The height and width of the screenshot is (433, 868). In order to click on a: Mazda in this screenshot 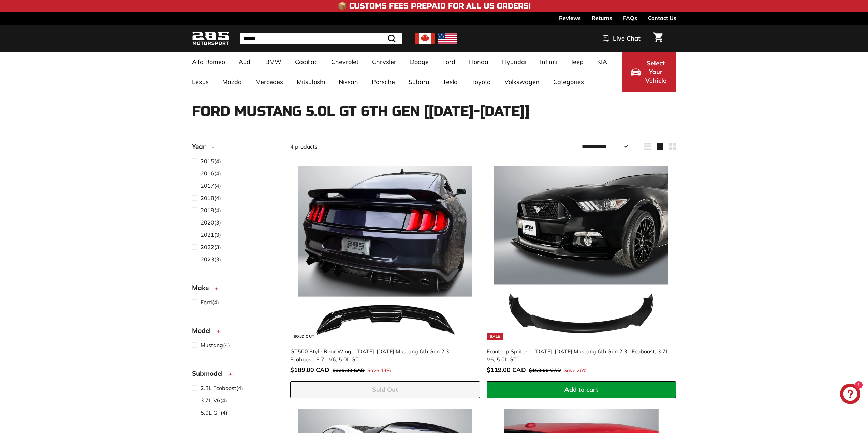, I will do `click(232, 82)`.